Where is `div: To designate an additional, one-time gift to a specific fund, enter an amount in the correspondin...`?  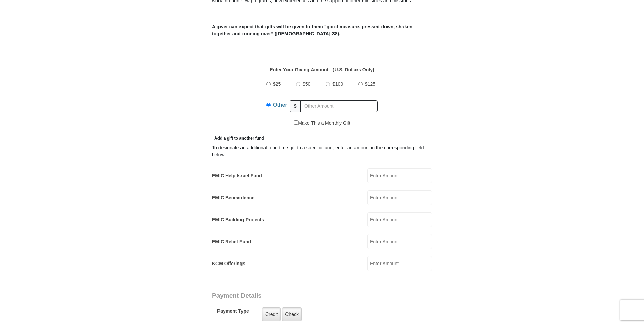 div: To designate an additional, one-time gift to a specific fund, enter an amount in the correspondin... is located at coordinates (322, 152).